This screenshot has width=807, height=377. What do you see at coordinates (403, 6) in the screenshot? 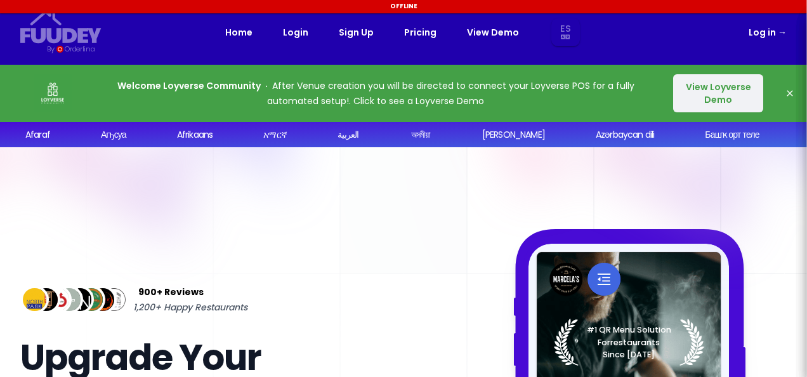
I see `div: Offline` at bounding box center [403, 6].